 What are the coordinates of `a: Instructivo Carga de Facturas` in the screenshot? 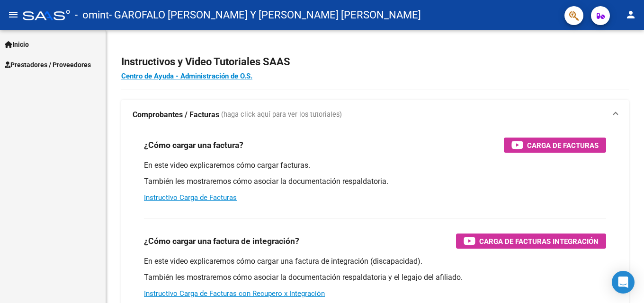 It's located at (191, 198).